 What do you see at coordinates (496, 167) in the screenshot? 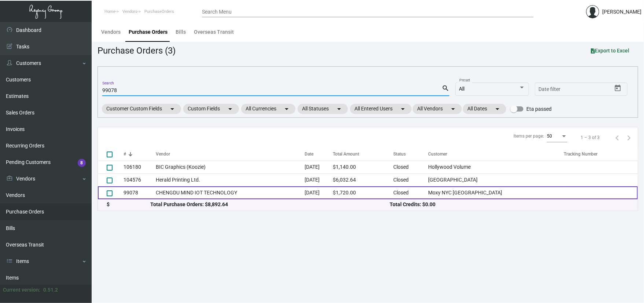
I see `td: Hollywood Volume` at bounding box center [496, 167].